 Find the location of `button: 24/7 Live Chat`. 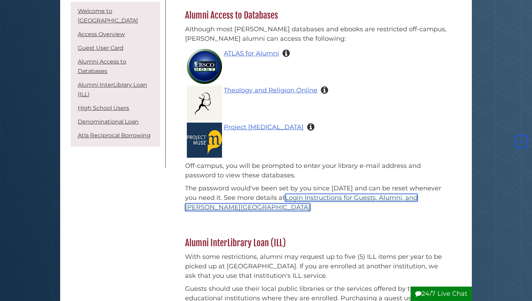

button: 24/7 Live Chat is located at coordinates (441, 294).